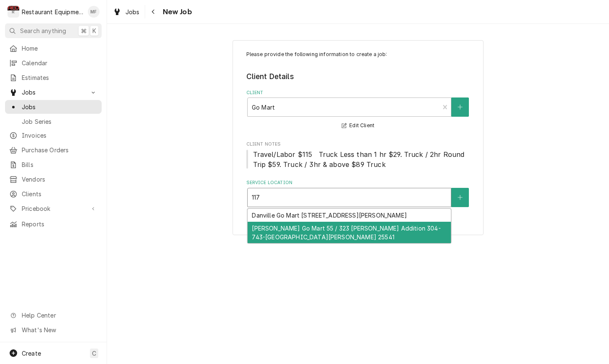  What do you see at coordinates (60, 224) in the screenshot?
I see `span: Reports` at bounding box center [60, 224].